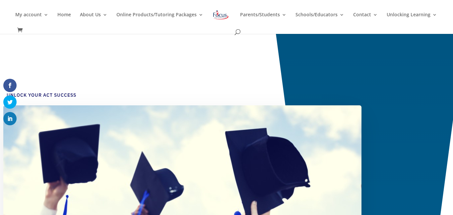 This screenshot has height=215, width=453. What do you see at coordinates (320, 20) in the screenshot?
I see `a: Schools/Educators` at bounding box center [320, 20].